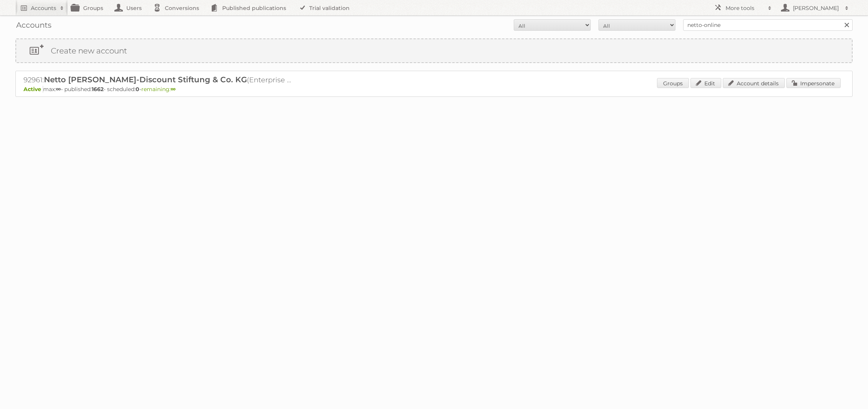 The width and height of the screenshot is (868, 409). Describe the element at coordinates (754, 83) in the screenshot. I see `a: Account details` at that location.